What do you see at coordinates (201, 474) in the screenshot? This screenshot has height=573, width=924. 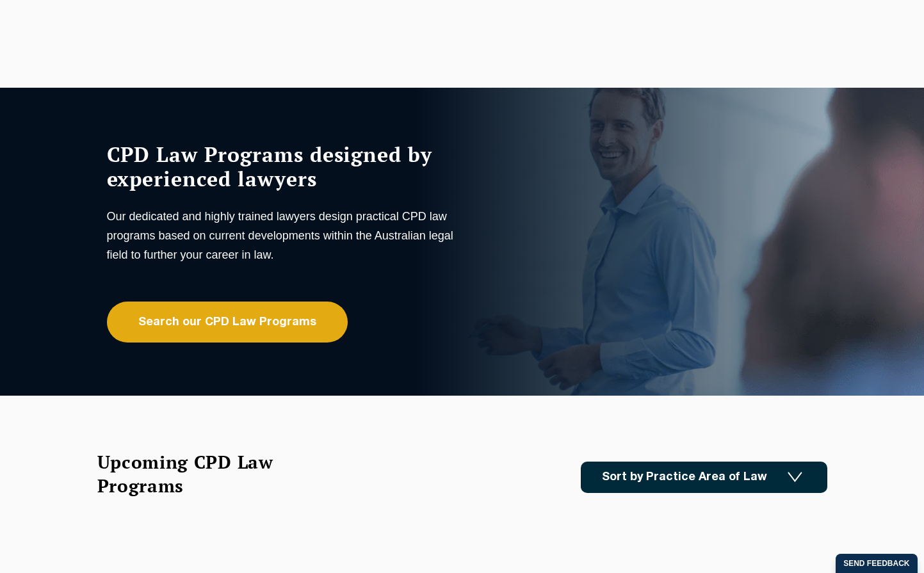 I see `h2: Upcoming CPD Law Programs` at bounding box center [201, 474].